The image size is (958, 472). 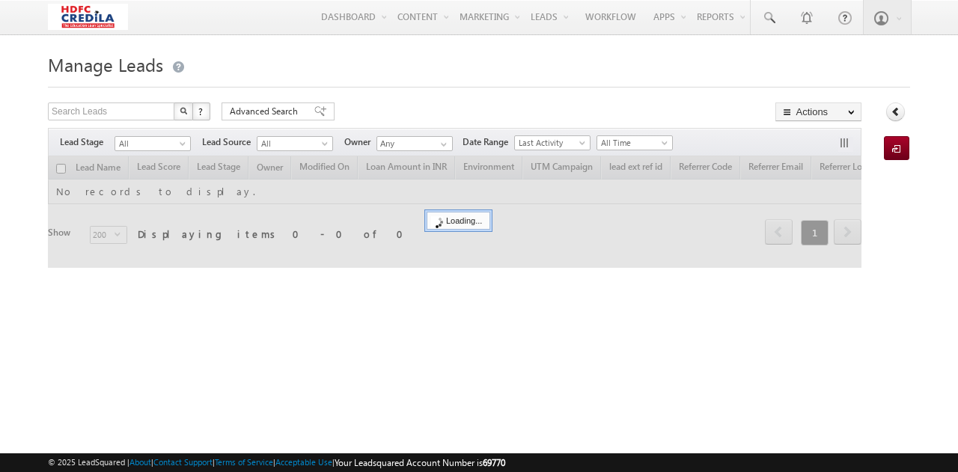 What do you see at coordinates (105, 64) in the screenshot?
I see `span: Manage Leads` at bounding box center [105, 64].